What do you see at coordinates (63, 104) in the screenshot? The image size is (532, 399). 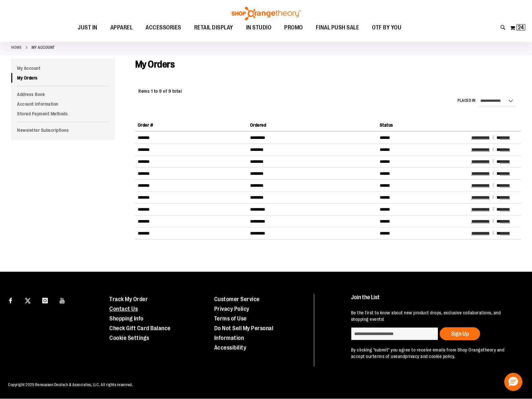 I see `a: Account Information` at bounding box center [63, 104].